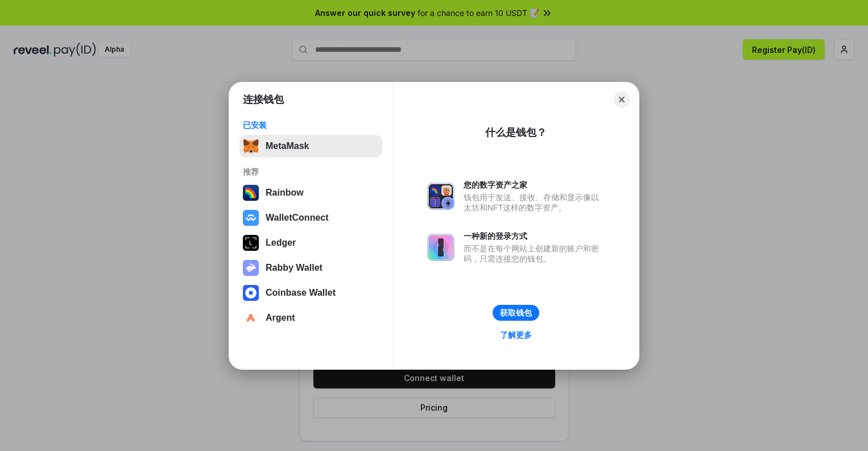 The image size is (868, 451). I want to click on div: 已安装, so click(310, 125).